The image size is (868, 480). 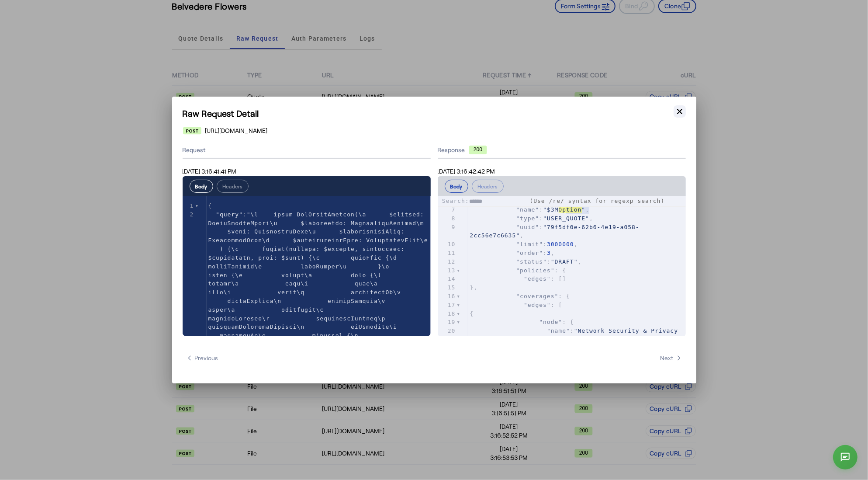 What do you see at coordinates (497, 202) in the screenshot?
I see `input: Search:` at bounding box center [497, 202].